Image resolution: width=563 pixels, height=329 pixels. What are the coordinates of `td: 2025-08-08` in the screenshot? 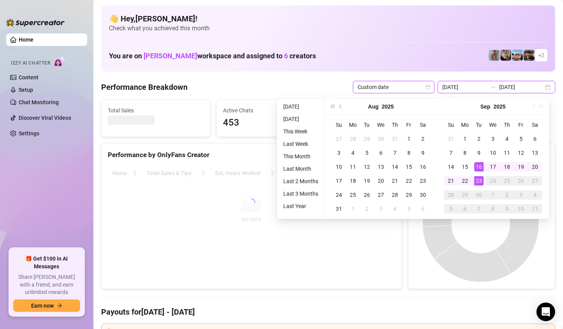 It's located at (409, 153).